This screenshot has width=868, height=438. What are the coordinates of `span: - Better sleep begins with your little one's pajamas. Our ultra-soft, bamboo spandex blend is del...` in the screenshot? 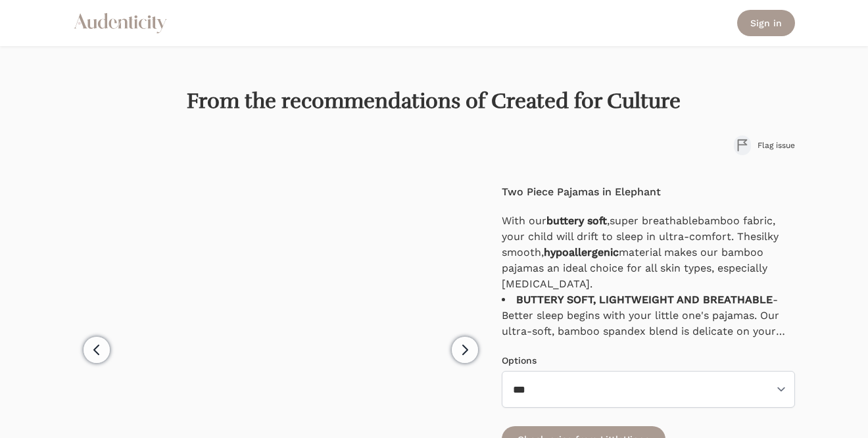 It's located at (643, 331).